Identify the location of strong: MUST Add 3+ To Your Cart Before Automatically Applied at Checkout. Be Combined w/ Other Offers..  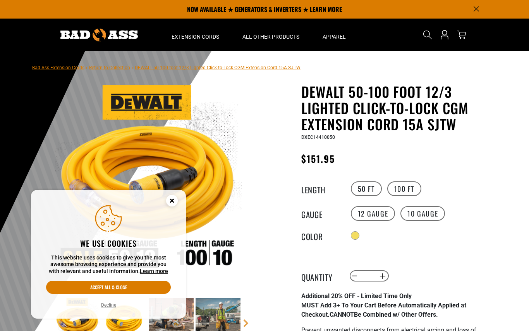
(383, 310).